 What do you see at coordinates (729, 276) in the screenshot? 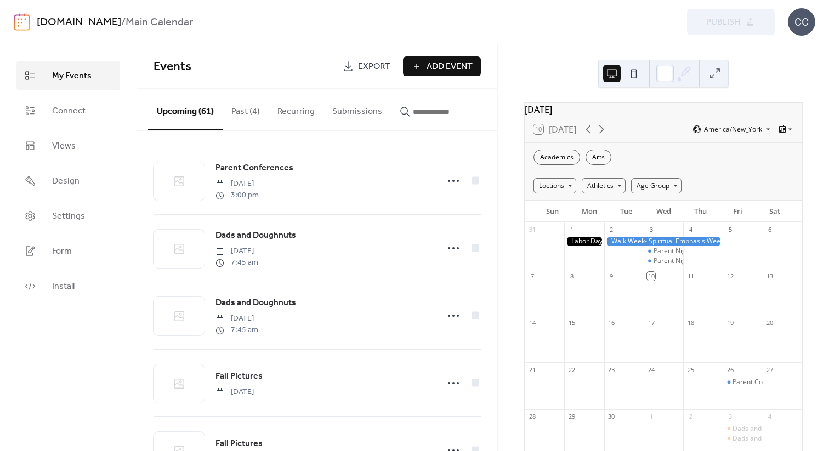
I see `div: 12` at bounding box center [729, 276].